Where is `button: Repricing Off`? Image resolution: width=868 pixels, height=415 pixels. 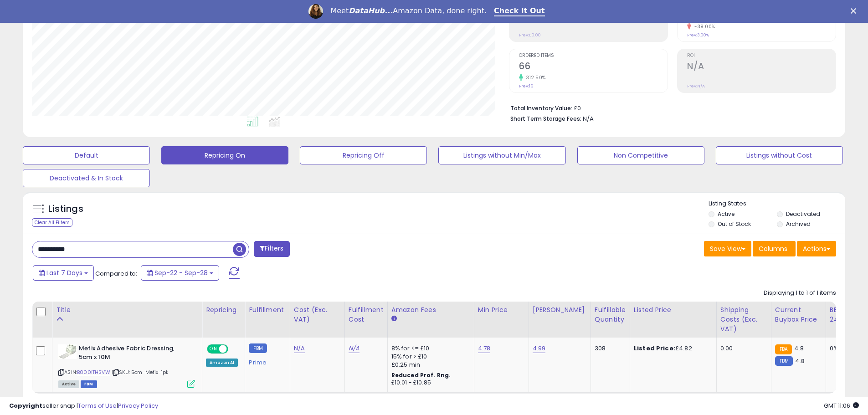
button: Repricing Off is located at coordinates (363, 155).